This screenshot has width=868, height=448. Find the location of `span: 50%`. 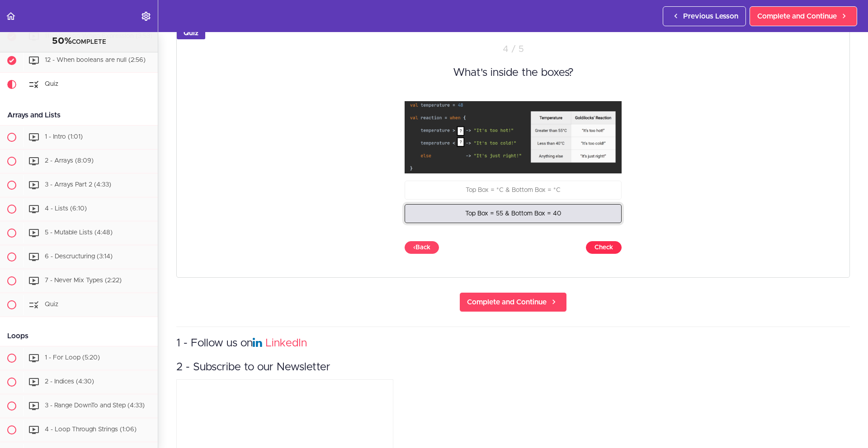

span: 50% is located at coordinates (62, 41).